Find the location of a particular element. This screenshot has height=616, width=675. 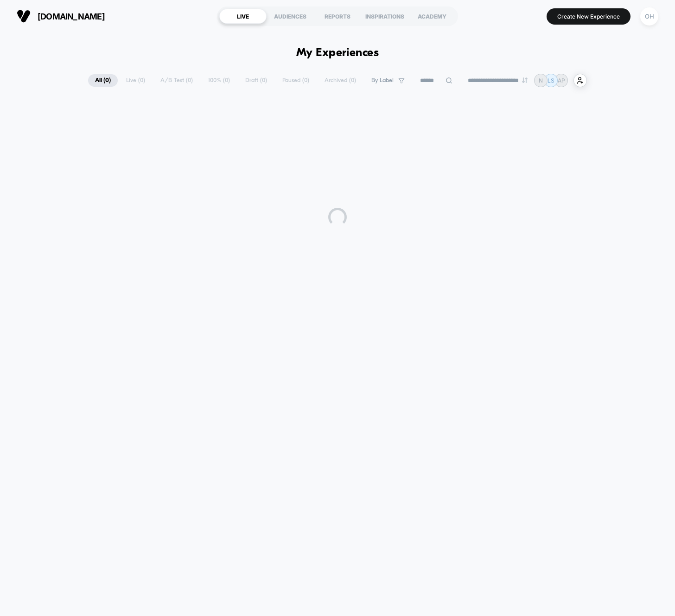

div: AUDIENCES is located at coordinates (291, 16).